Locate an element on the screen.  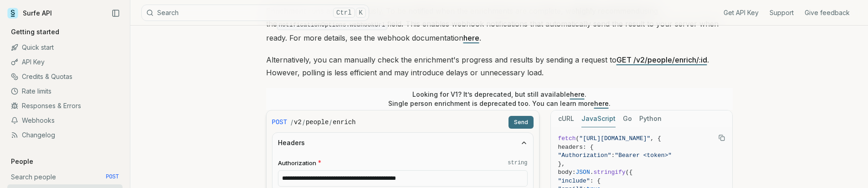
span: headers: { is located at coordinates (576, 147).